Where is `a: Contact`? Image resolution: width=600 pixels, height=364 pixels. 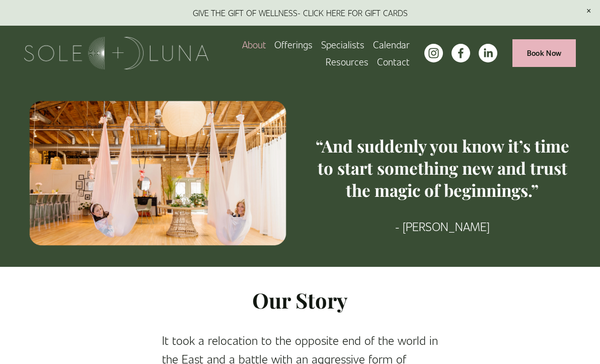 a: Contact is located at coordinates (394, 61).